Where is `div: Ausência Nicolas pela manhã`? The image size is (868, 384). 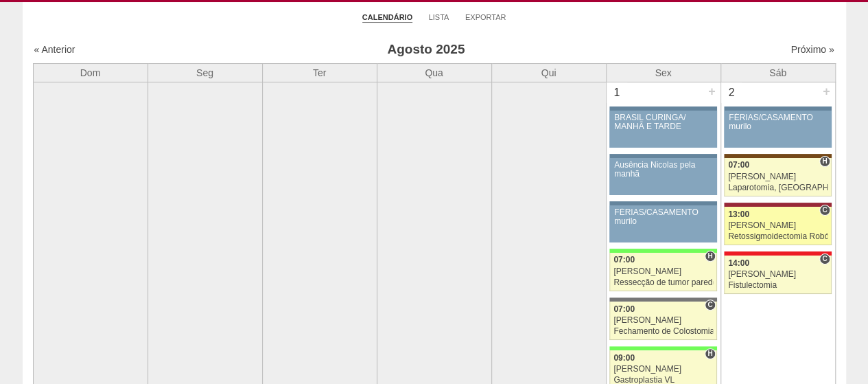
div: Ausência Nicolas pela manhã is located at coordinates (663, 170).